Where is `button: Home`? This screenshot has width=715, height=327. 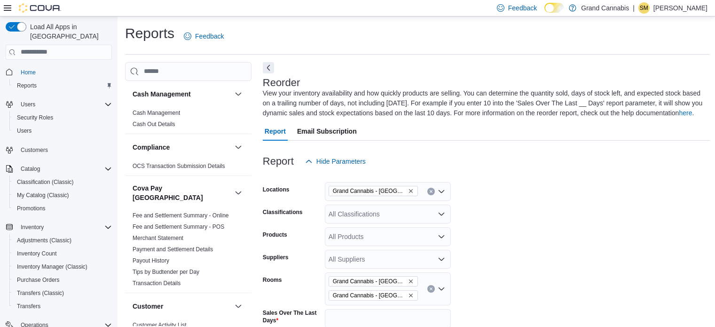
button: Home is located at coordinates (59, 72).